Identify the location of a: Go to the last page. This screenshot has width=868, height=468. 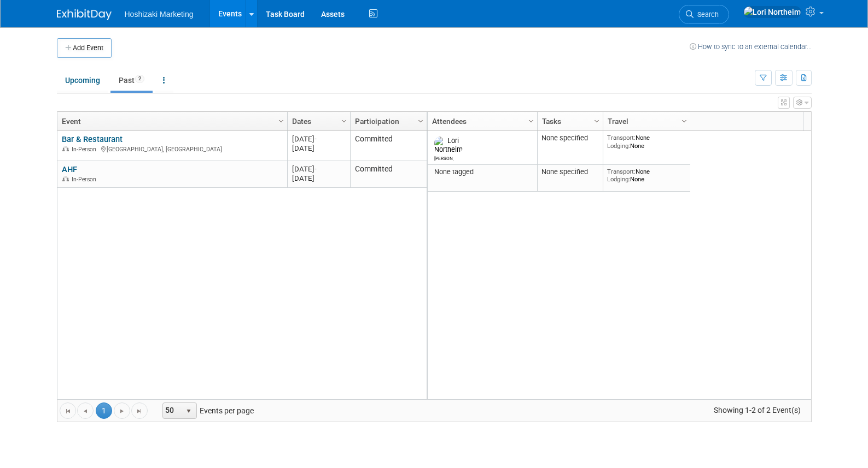
(139, 411).